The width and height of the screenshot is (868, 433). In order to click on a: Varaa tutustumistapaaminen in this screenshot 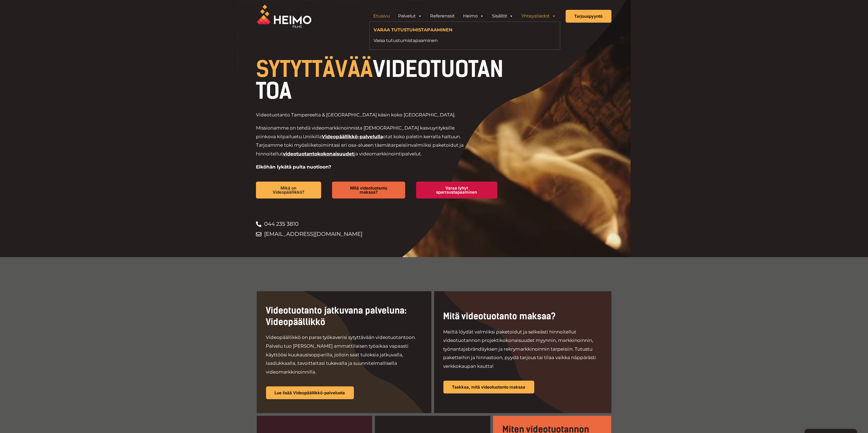, I will do `click(451, 40)`.